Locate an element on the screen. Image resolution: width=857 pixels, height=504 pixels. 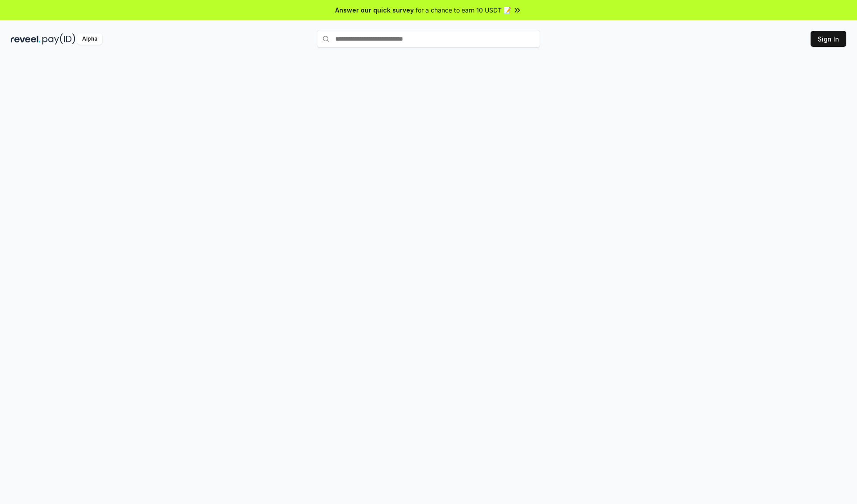
div: Alpha is located at coordinates (90, 39).